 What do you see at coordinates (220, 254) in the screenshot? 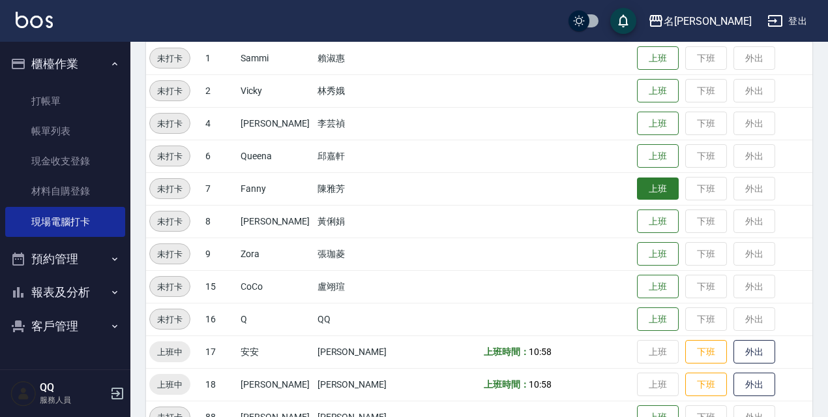
I see `td: 9` at bounding box center [220, 254].